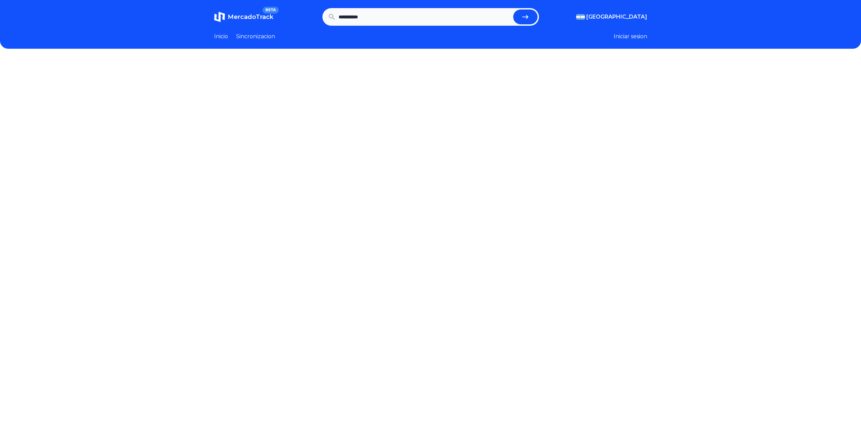  I want to click on button: Iniciar sesion, so click(630, 37).